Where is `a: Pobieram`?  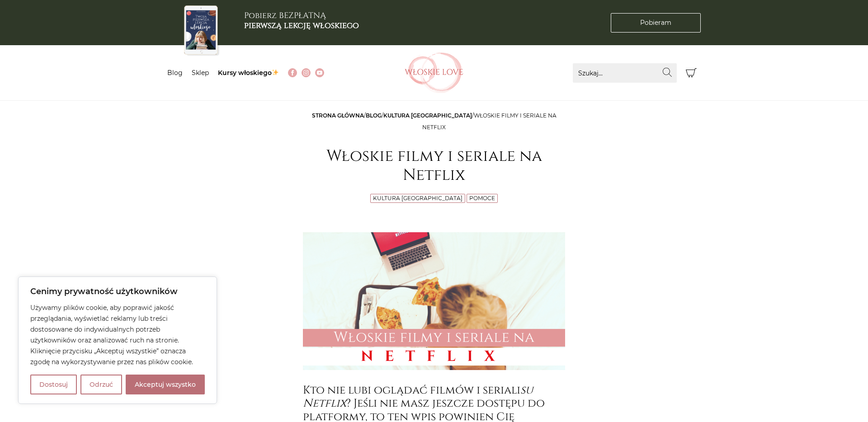
a: Pobieram is located at coordinates (656, 23).